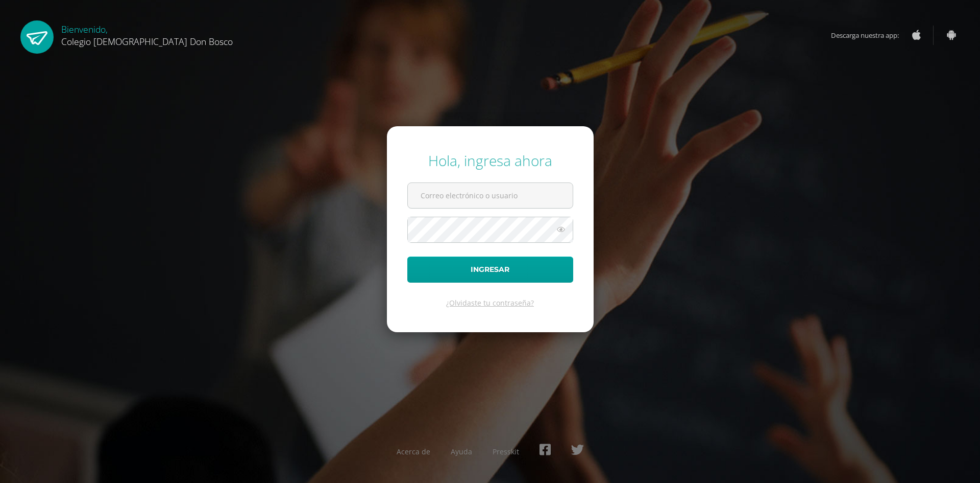  I want to click on a: Presskit, so click(506, 451).